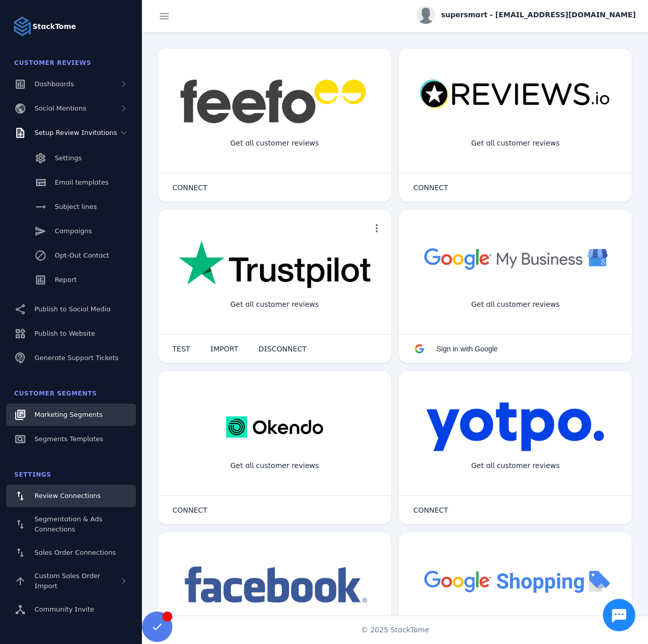 The height and width of the screenshot is (644, 648). I want to click on span: Marketing Segments, so click(68, 415).